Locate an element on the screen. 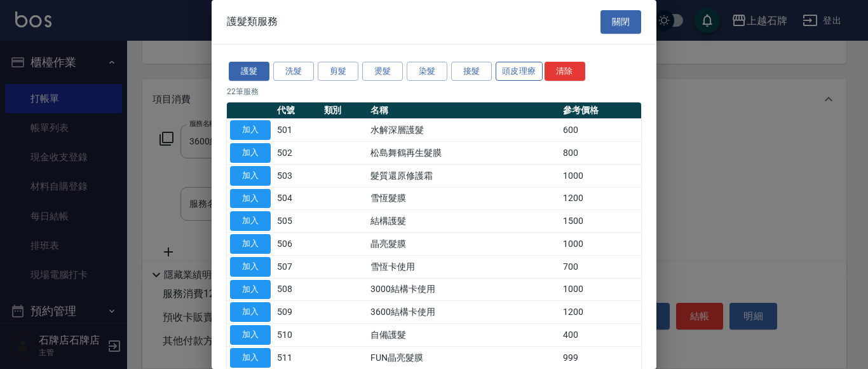 This screenshot has width=868, height=369. td: 雪恆卡使用 is located at coordinates (463, 267).